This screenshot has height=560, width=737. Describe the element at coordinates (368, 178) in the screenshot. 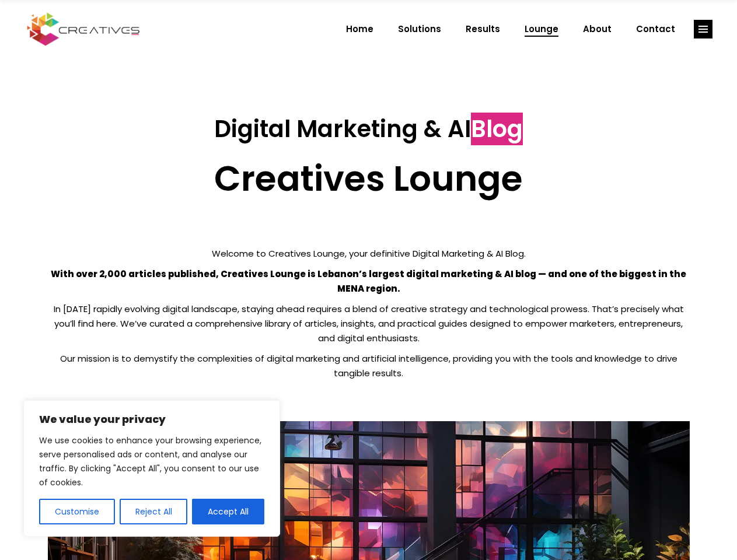

I see `h2: Creatives Lounge` at that location.